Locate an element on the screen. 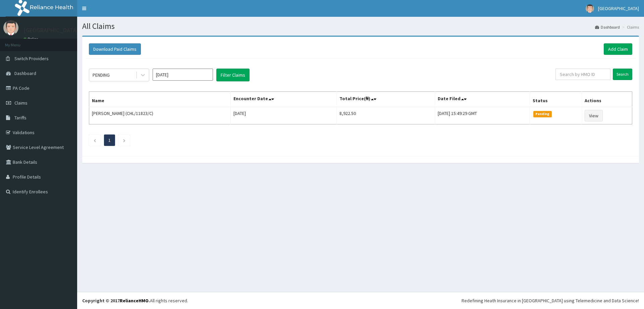 The height and width of the screenshot is (309, 644). a: Next page is located at coordinates (124, 140).